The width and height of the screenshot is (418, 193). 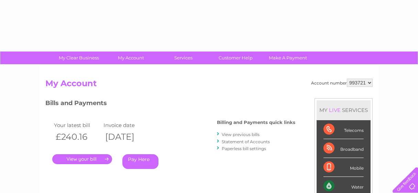 What do you see at coordinates (170, 104) in the screenshot?
I see `h3: Bills and Payments` at bounding box center [170, 104].